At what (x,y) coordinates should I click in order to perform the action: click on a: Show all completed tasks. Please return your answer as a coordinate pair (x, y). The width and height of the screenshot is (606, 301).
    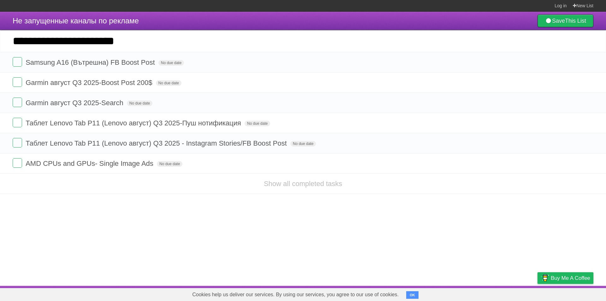
    Looking at the image, I should click on (303, 183).